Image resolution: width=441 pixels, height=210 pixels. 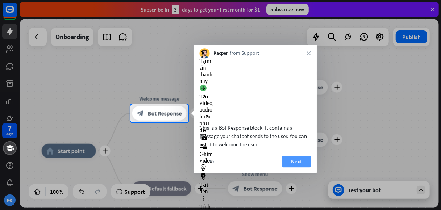 What do you see at coordinates (141, 113) in the screenshot?
I see `i: block_bot_response` at bounding box center [141, 113].